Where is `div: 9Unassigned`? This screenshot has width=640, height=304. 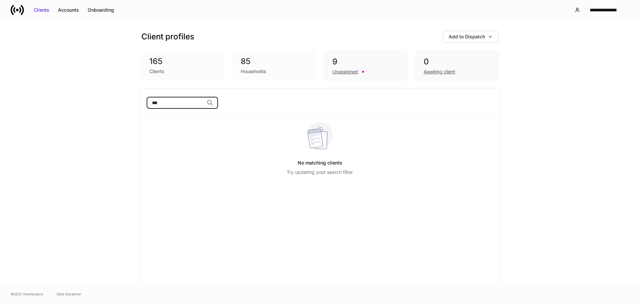
div: 9Unassigned is located at coordinates (366, 66).